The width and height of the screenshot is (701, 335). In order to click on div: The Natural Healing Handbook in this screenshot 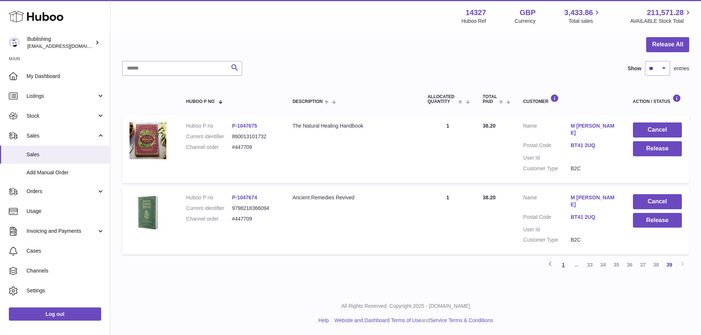, I will do `click(353, 126)`.